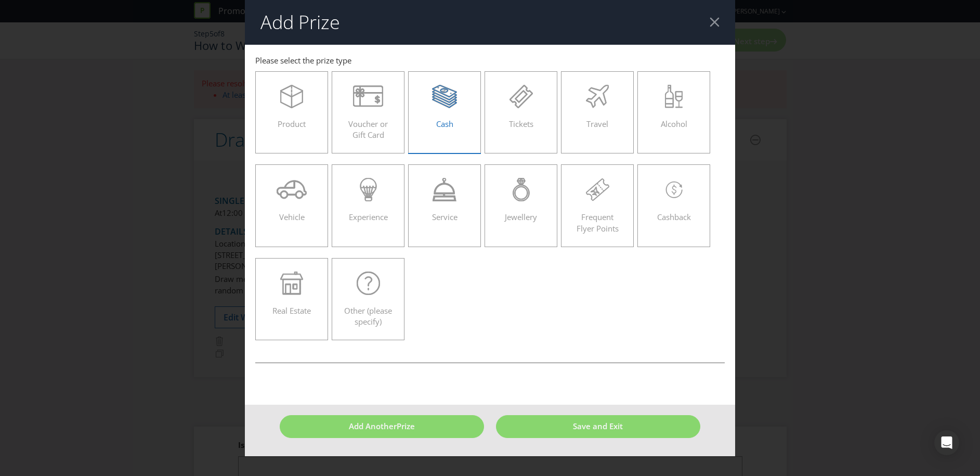 The width and height of the screenshot is (980, 476). I want to click on span: Please select the prize type, so click(303, 61).